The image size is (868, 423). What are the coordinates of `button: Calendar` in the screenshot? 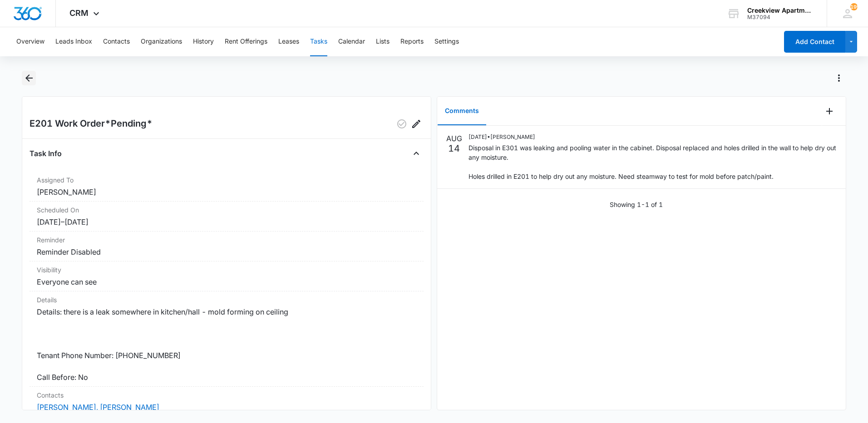 It's located at (352, 42).